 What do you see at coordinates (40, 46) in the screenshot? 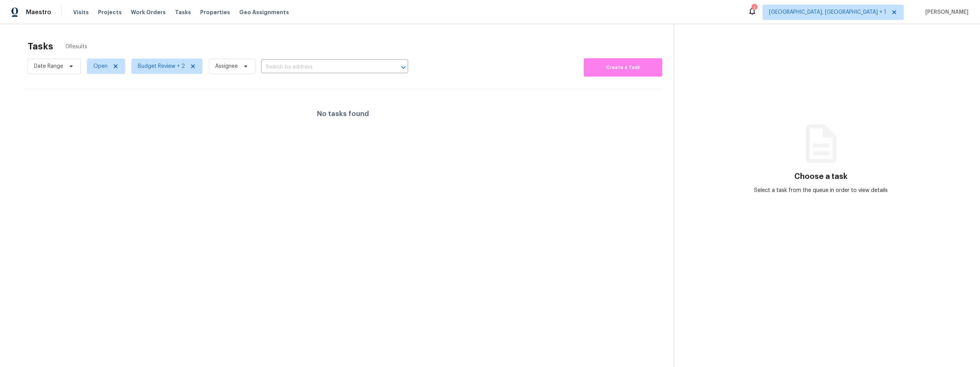
I see `h2: Tasks` at bounding box center [40, 46].